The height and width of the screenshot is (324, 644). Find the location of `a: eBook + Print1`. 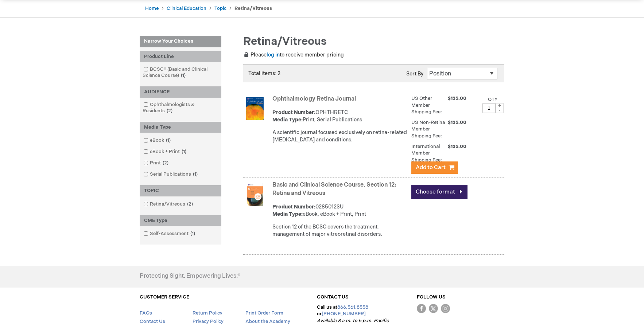

a: eBook + Print1 is located at coordinates (165, 151).